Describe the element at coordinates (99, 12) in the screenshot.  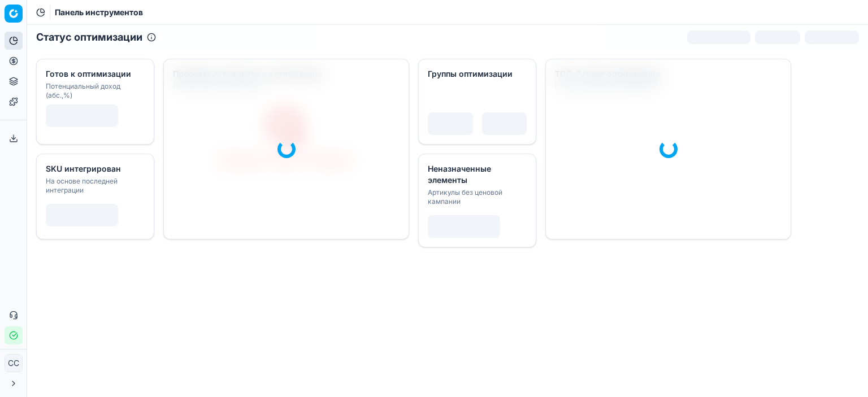
I see `span: Панель инструментов` at that location.